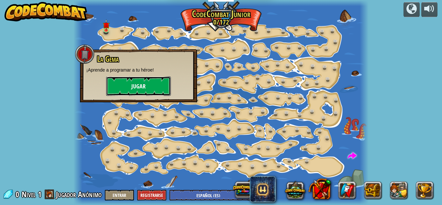  What do you see at coordinates (138, 86) in the screenshot?
I see `button: Jugar` at bounding box center [138, 86].